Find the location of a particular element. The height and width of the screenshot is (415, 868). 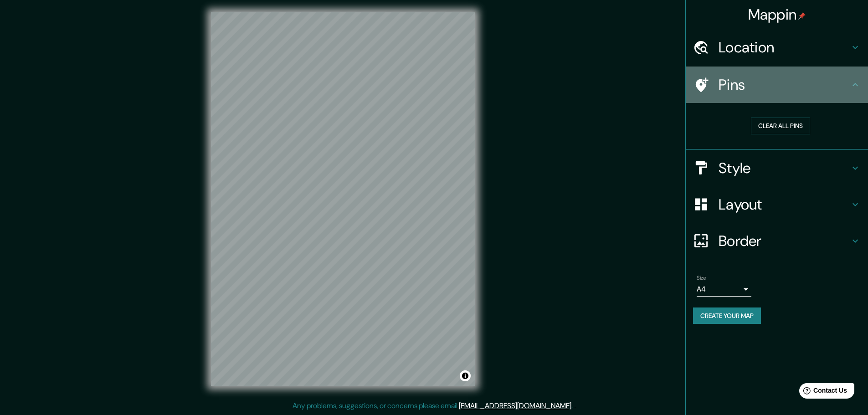

p: Any problems, suggestions, or concerns please email . is located at coordinates (432, 406).